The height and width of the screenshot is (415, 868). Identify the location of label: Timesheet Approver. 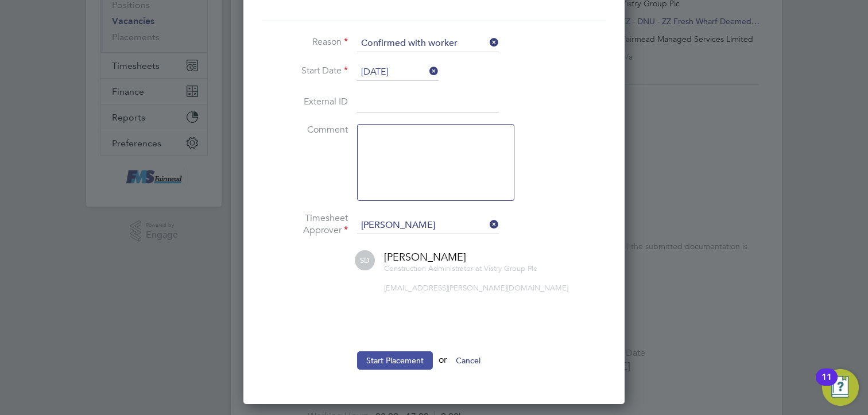
(305, 224).